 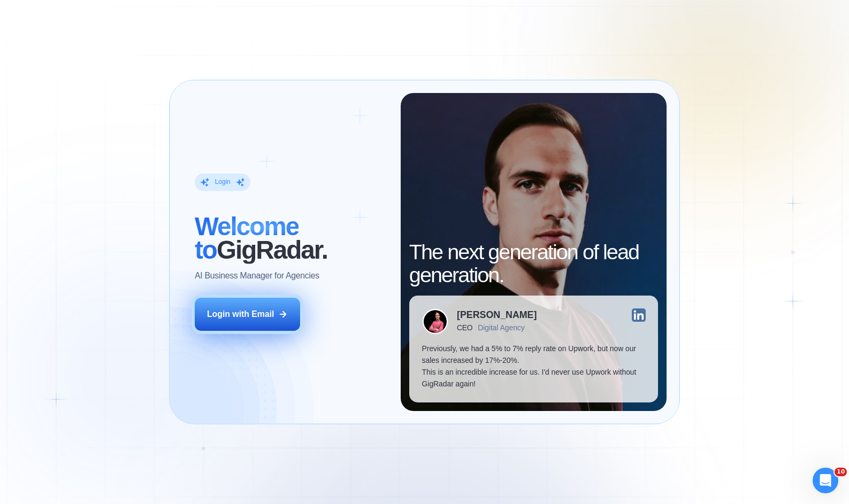 What do you see at coordinates (534, 366) in the screenshot?
I see `p: Previously, we had a 5% to 7% reply rate on Upwork, but now our sales increased by 17%-20%. This ...` at bounding box center [534, 366].